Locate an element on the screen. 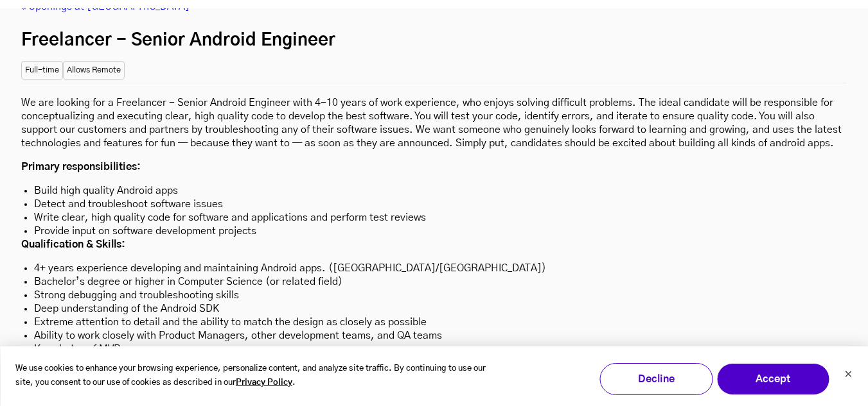 The width and height of the screenshot is (868, 406). li: Provide input on software development projects is located at coordinates (434, 231).